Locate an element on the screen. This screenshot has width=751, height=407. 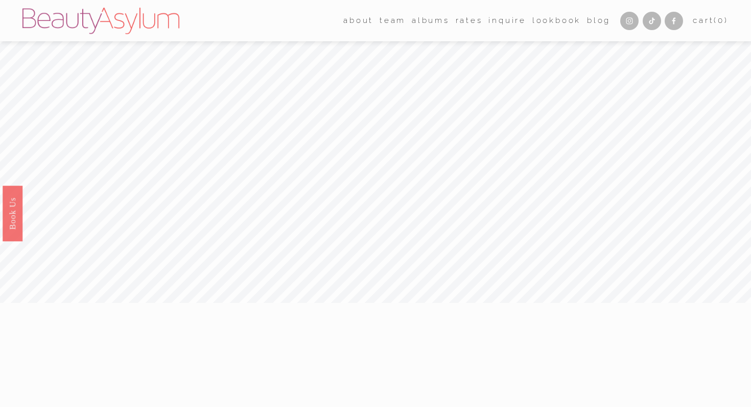
a: albums is located at coordinates (430, 20).